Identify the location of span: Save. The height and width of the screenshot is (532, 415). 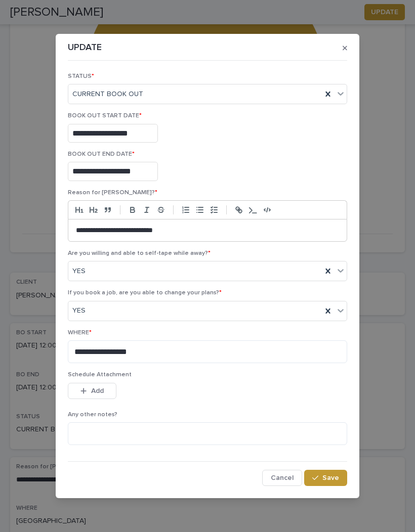
(331, 478).